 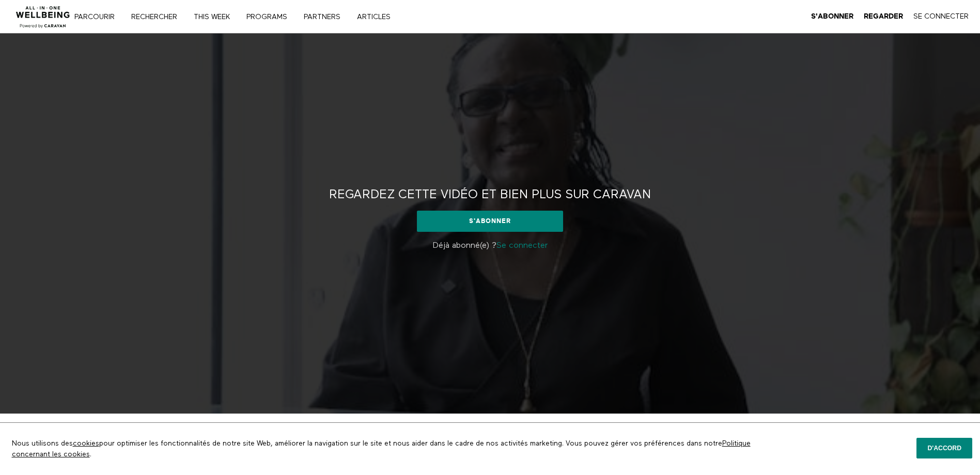 What do you see at coordinates (883, 16) in the screenshot?
I see `a: Regarder` at bounding box center [883, 16].